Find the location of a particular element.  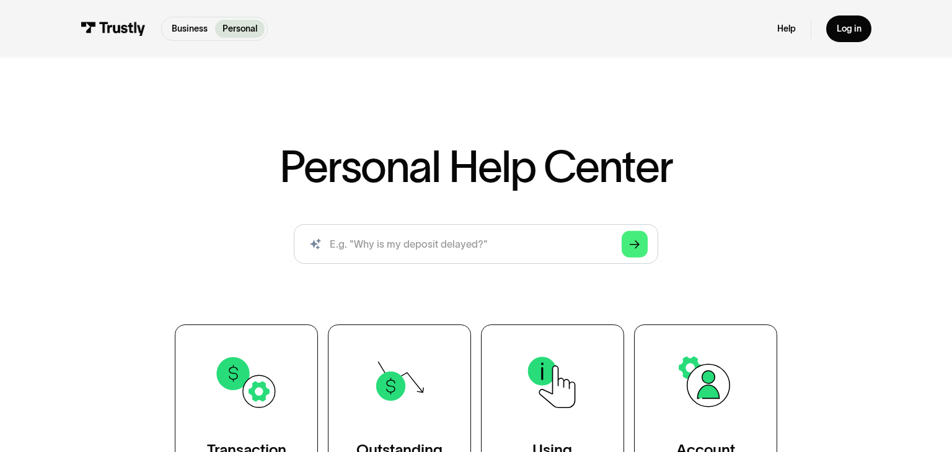

form: Search is located at coordinates (475, 244).